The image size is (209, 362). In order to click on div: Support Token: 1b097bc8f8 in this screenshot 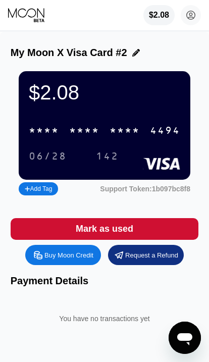, I will do `click(145, 189)`.